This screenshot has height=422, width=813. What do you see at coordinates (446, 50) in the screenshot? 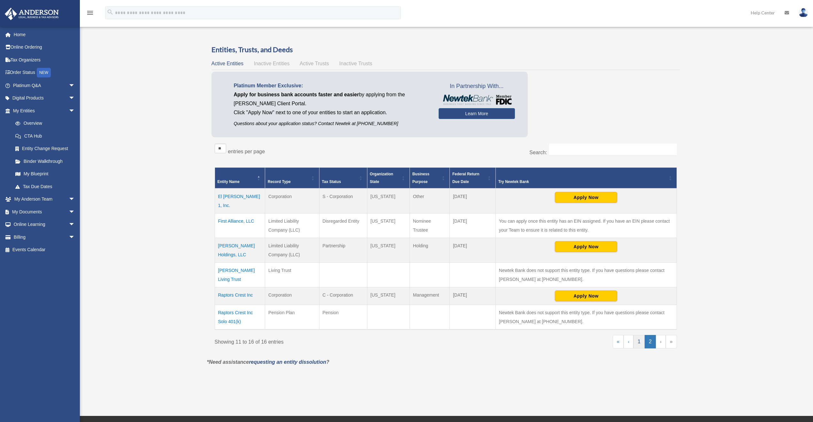
I see `h3: Entities, Trusts, and Deeds` at bounding box center [446, 50].